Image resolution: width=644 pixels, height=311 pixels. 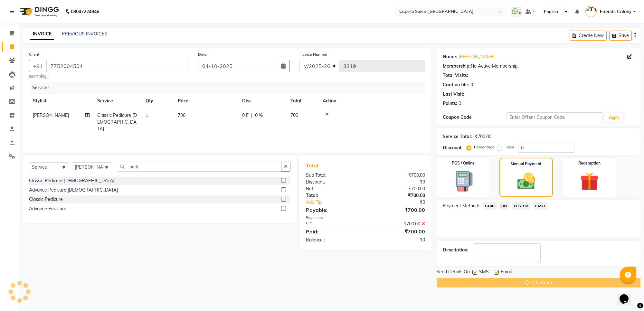 What do you see at coordinates (538, 66) in the screenshot?
I see `div: No Active Membership` at bounding box center [538, 66].